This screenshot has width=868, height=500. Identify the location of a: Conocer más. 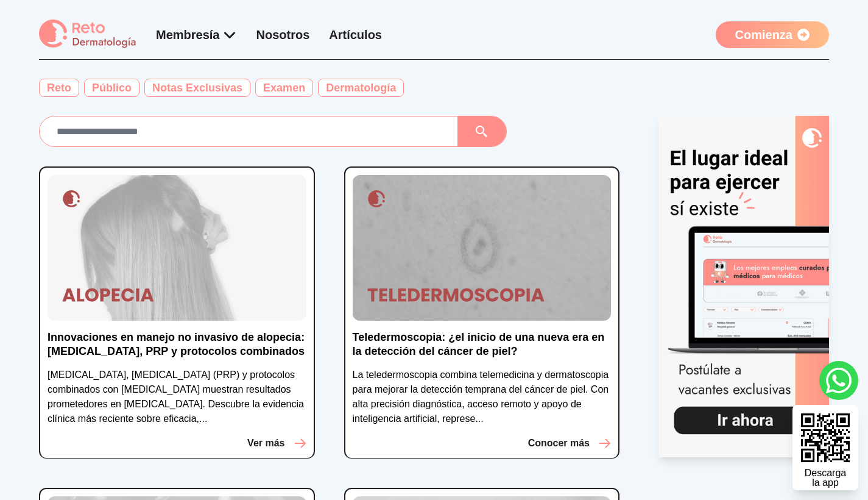
(570, 443).